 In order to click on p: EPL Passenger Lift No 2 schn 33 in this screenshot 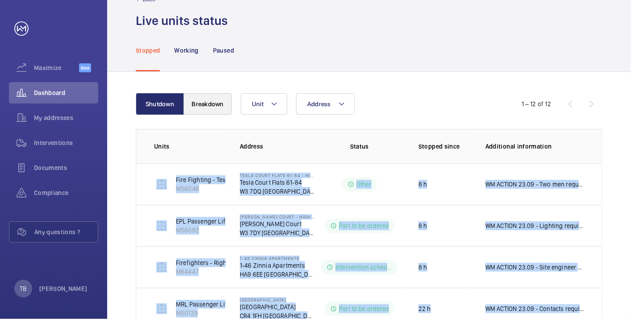, I will do `click(221, 222)`.